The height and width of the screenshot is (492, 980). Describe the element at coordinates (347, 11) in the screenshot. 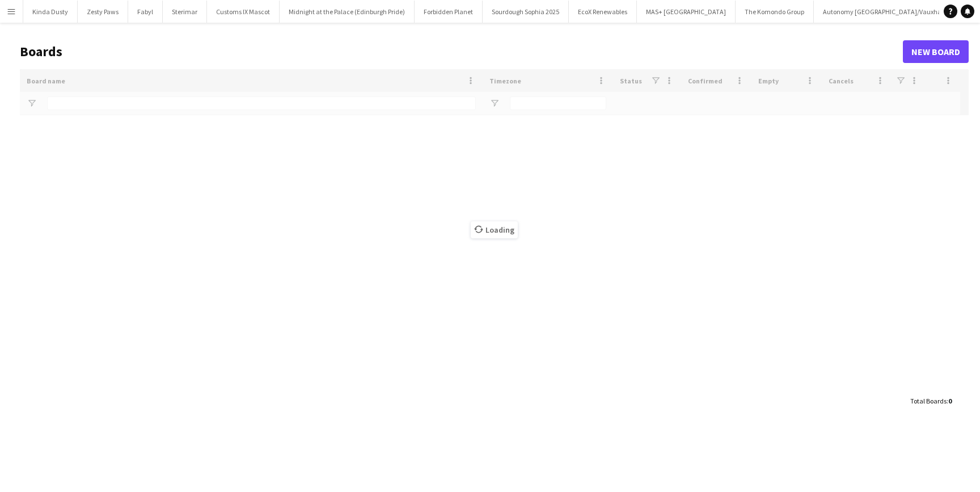

I see `button: Midnight at the Palace (Edinburgh Pride)` at that location.